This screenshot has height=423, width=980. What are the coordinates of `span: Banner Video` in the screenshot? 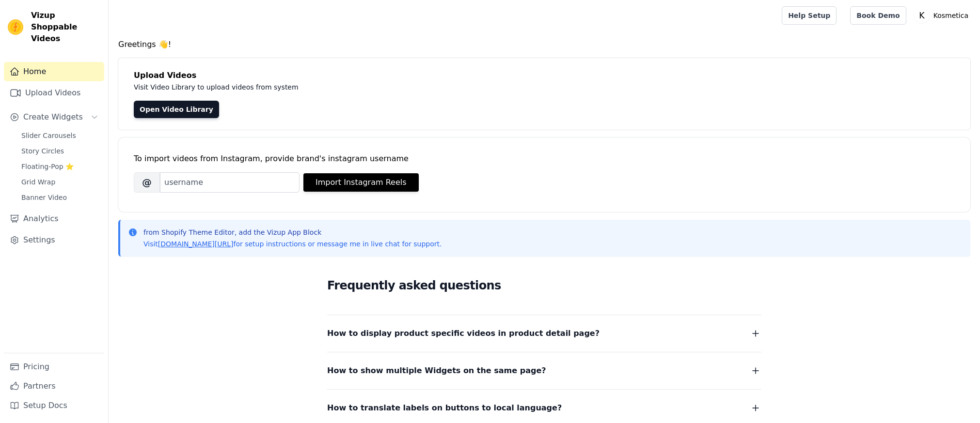 It's located at (44, 197).